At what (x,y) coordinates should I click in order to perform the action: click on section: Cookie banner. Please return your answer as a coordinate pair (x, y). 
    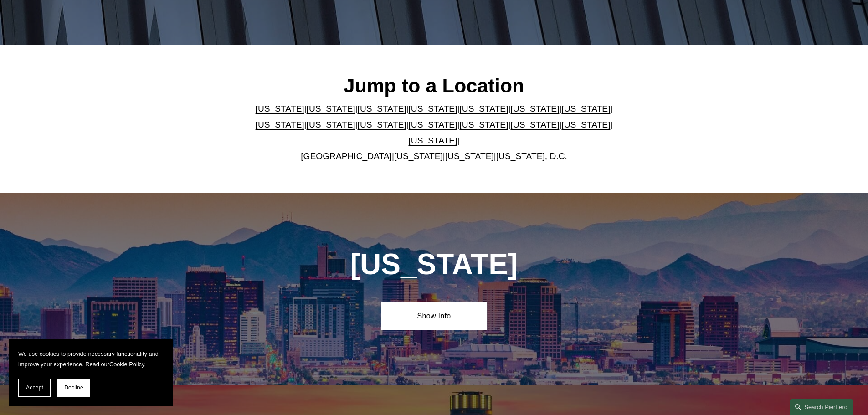
    Looking at the image, I should click on (91, 372).